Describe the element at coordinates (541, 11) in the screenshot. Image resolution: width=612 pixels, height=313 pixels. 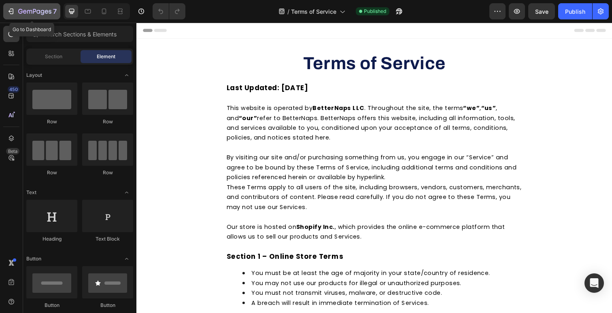
I see `span: Save` at that location.